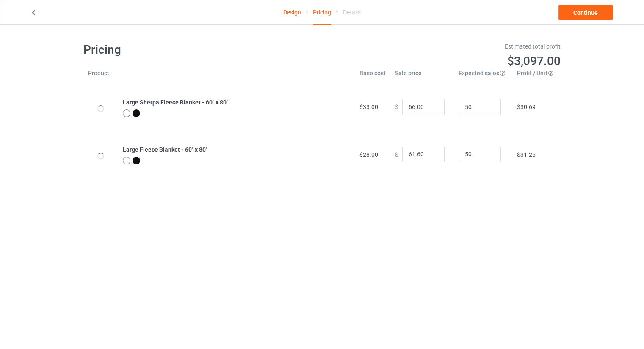 The image size is (644, 349). What do you see at coordinates (444, 47) in the screenshot?
I see `div: Estimated total profit` at bounding box center [444, 47].